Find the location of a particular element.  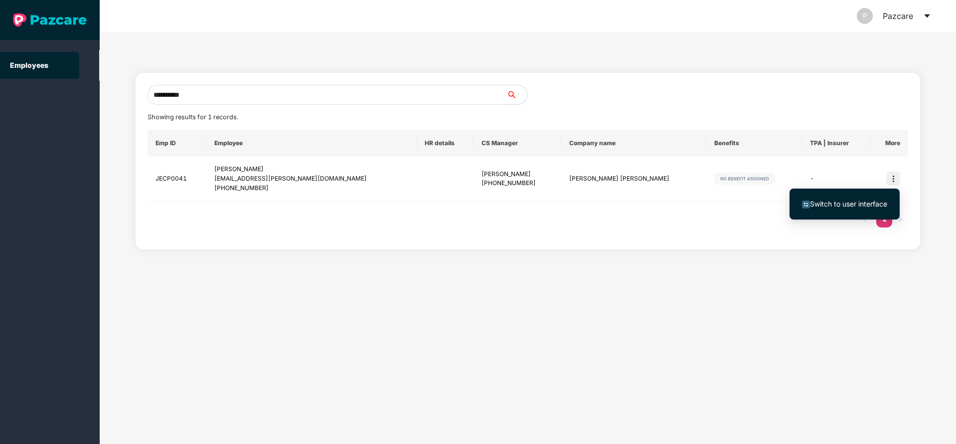

img: svg+xml;base64,PHN2ZyB4bWxucz0iaHR0cDovL3d3dy53My5vcmcvMjAwMC9zdmciIHdpZHRoPSIxMjIiIGhlaWdodD0iMj... is located at coordinates (745, 178).